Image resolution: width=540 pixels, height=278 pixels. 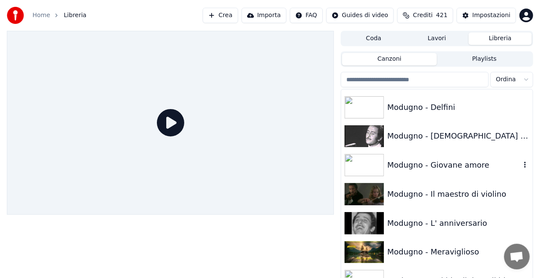 I want to click on button: Playlists, so click(x=484, y=59).